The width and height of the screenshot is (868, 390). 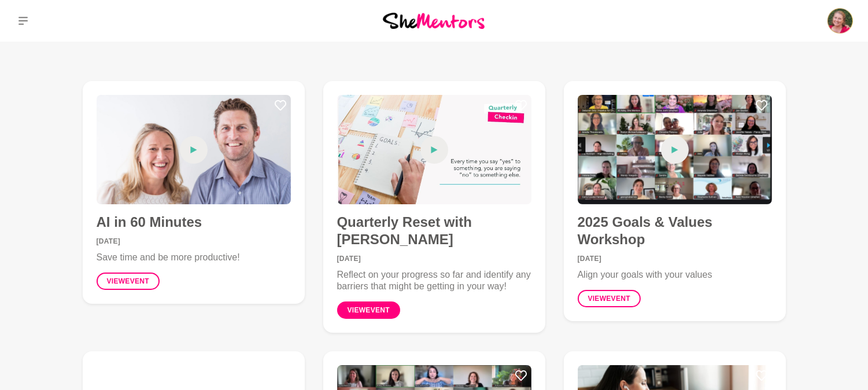 I want to click on p: Reflect on your progress so far and identify any barriers that might be getting in your way!, so click(x=434, y=281).